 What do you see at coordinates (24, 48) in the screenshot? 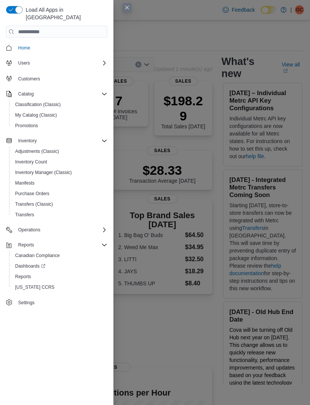
I see `a: Home` at bounding box center [24, 48].